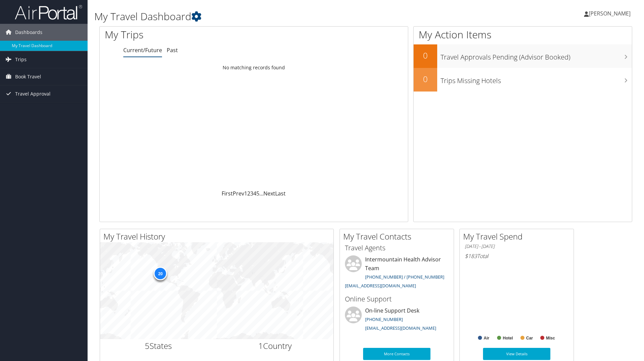  What do you see at coordinates (28, 77) in the screenshot?
I see `span: Book Travel` at bounding box center [28, 77].